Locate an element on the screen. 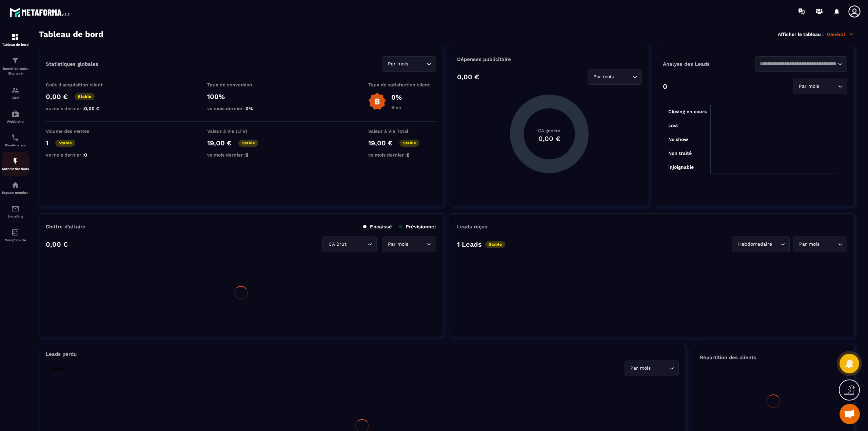 This screenshot has height=431, width=868. p: 1 Leads is located at coordinates (469, 244).